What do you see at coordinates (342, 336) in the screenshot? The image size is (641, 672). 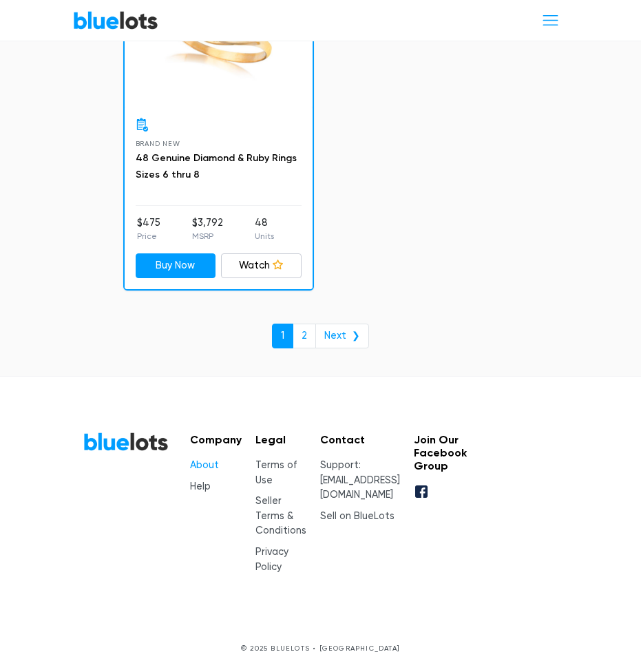 I see `a: Next ❯` at bounding box center [342, 336].